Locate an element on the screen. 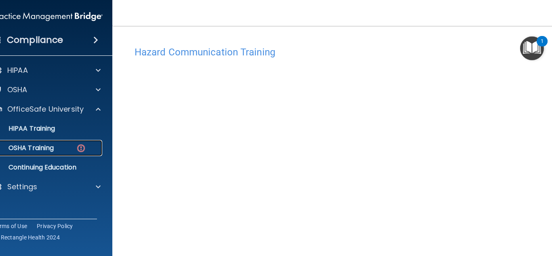  h4: Hazard Communication Training is located at coordinates (340, 52).